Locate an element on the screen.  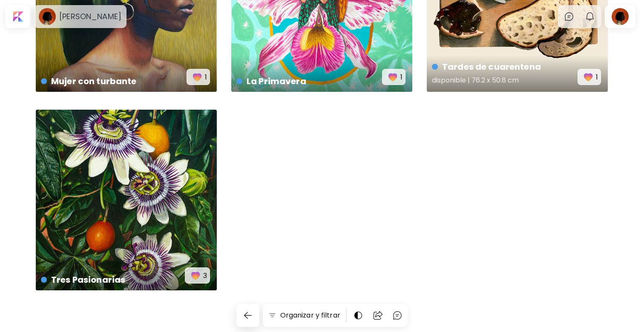
h4: Tardes de cuarentena is located at coordinates (505, 67).